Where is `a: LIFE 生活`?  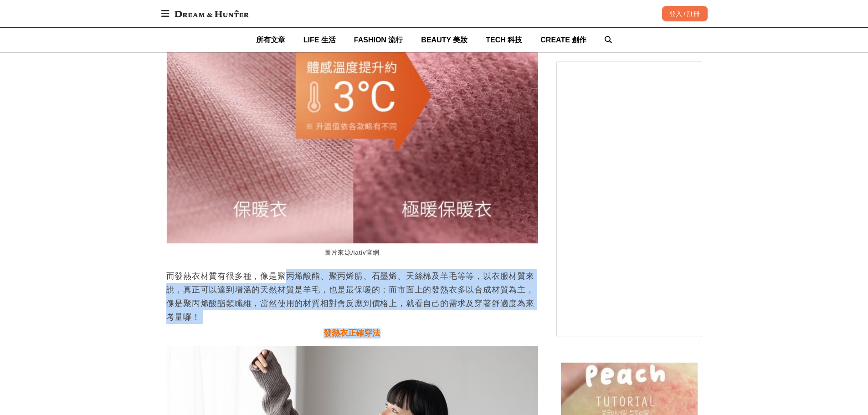
a: LIFE 生活 is located at coordinates (320, 39).